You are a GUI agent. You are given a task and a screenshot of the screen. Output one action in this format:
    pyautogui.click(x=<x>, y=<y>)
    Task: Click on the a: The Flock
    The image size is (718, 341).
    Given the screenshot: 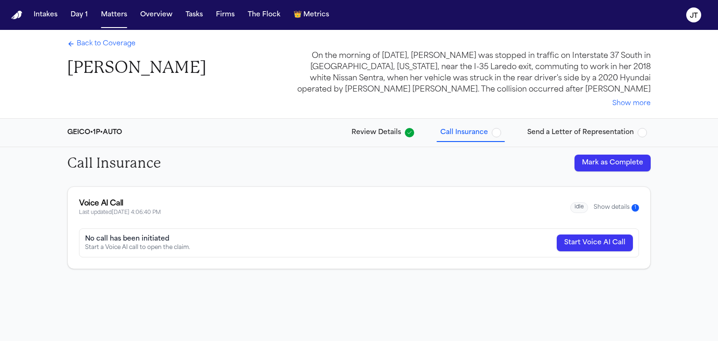 What is the action you would take?
    pyautogui.click(x=264, y=15)
    